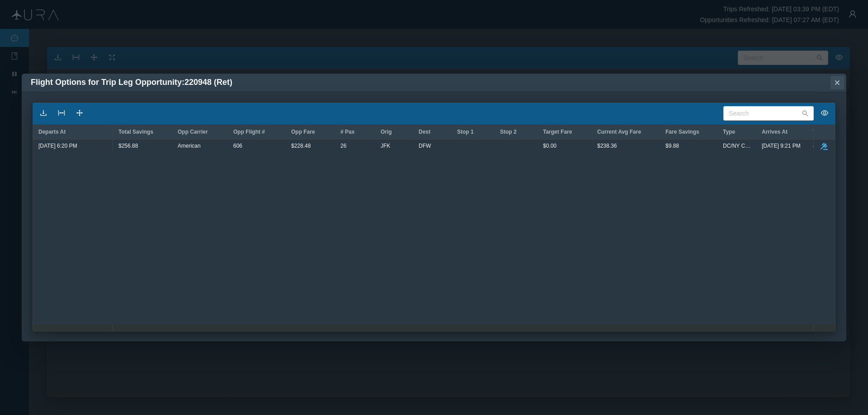  What do you see at coordinates (825, 113) in the screenshot?
I see `button: icon: eye` at bounding box center [825, 113].